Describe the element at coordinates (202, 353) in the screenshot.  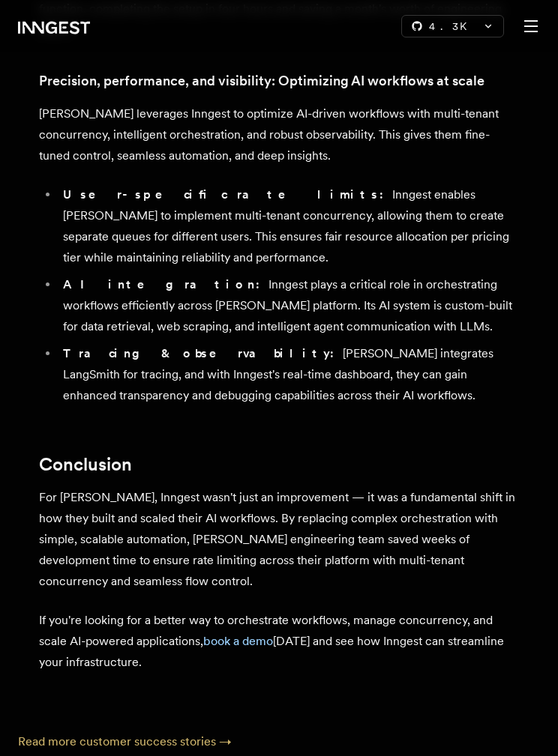
I see `strong: Tracing & observability:` at that location.